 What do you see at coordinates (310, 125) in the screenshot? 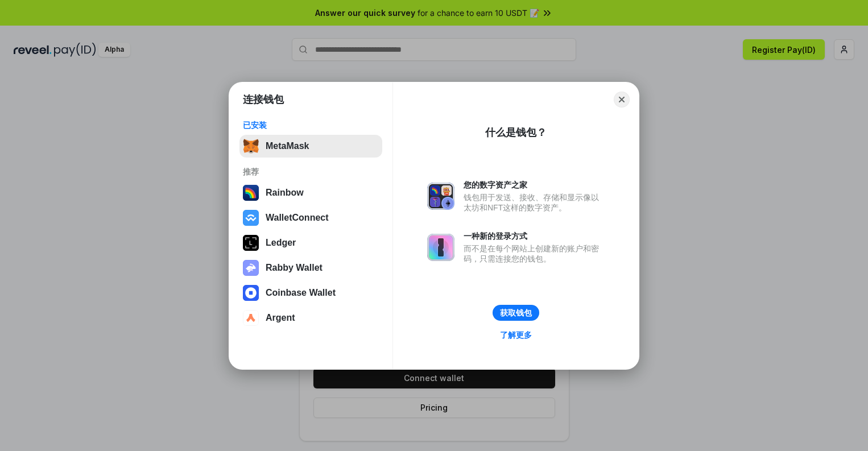
I see `div: 已安装` at bounding box center [310, 125].